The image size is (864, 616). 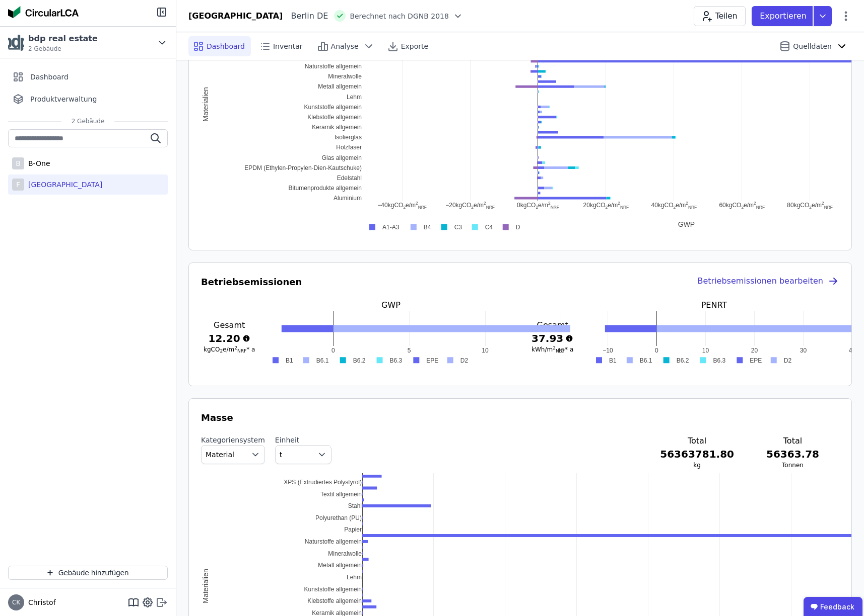 I want to click on span: CK, so click(x=16, y=603).